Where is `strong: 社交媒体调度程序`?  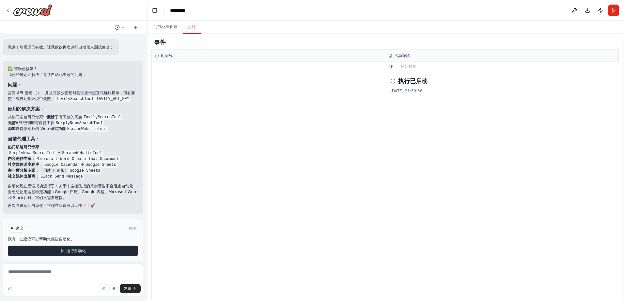
strong: 社交媒体调度程序 is located at coordinates (23, 165).